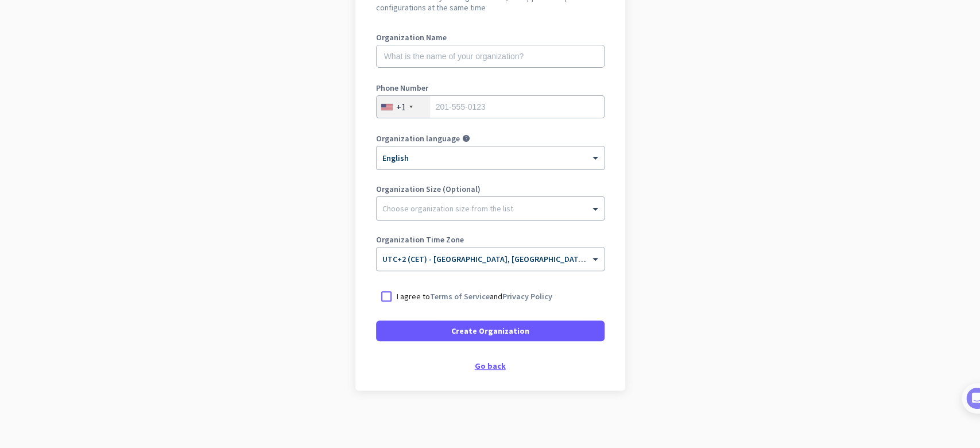 The image size is (980, 448). What do you see at coordinates (490, 189) in the screenshot?
I see `label: Organization Size (Optional)` at bounding box center [490, 189].